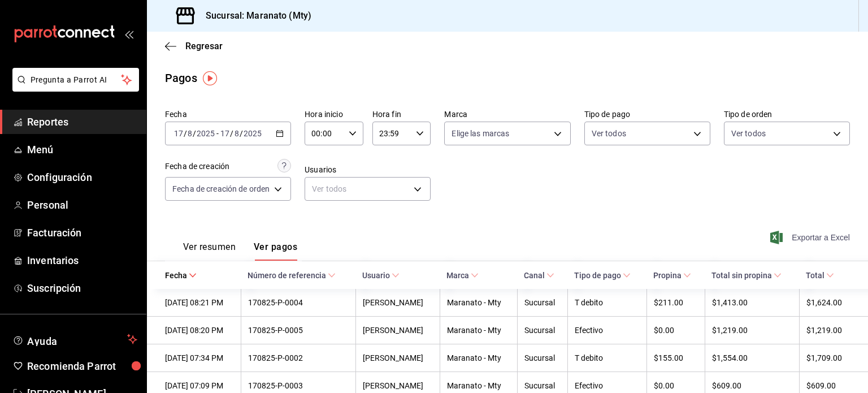  Describe the element at coordinates (462, 275) in the screenshot. I see `span: Marca` at that location.